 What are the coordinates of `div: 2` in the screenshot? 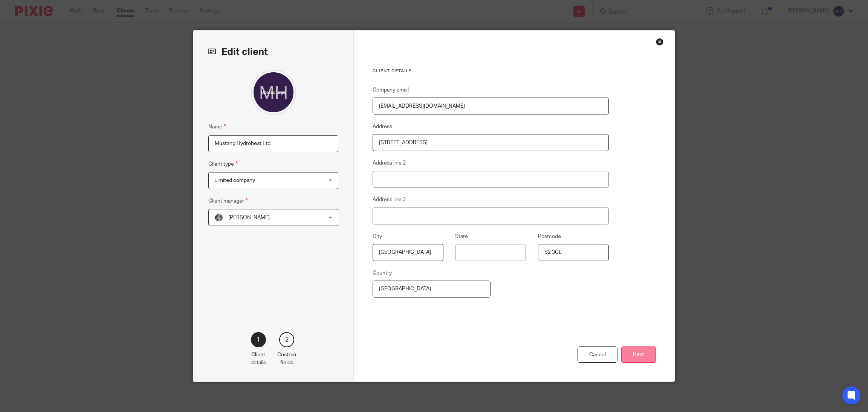 It's located at (287, 340).